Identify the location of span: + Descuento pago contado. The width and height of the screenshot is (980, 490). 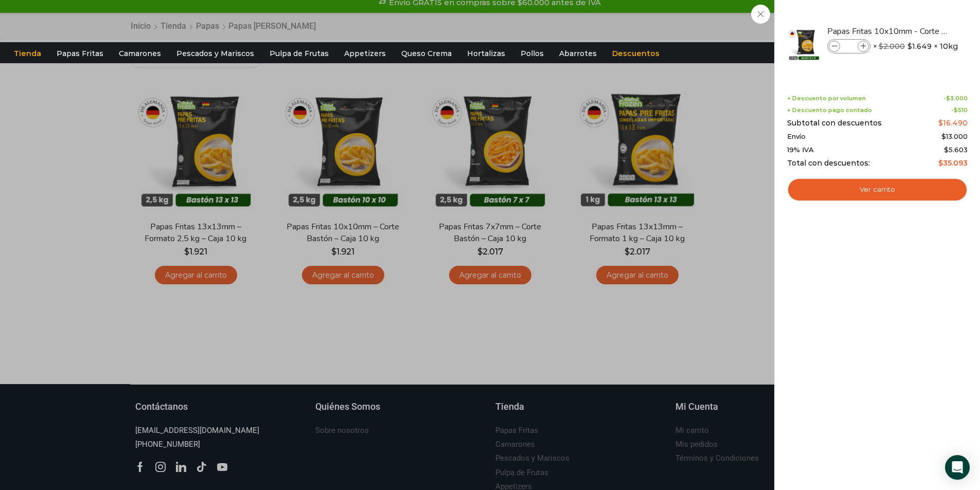
(829, 110).